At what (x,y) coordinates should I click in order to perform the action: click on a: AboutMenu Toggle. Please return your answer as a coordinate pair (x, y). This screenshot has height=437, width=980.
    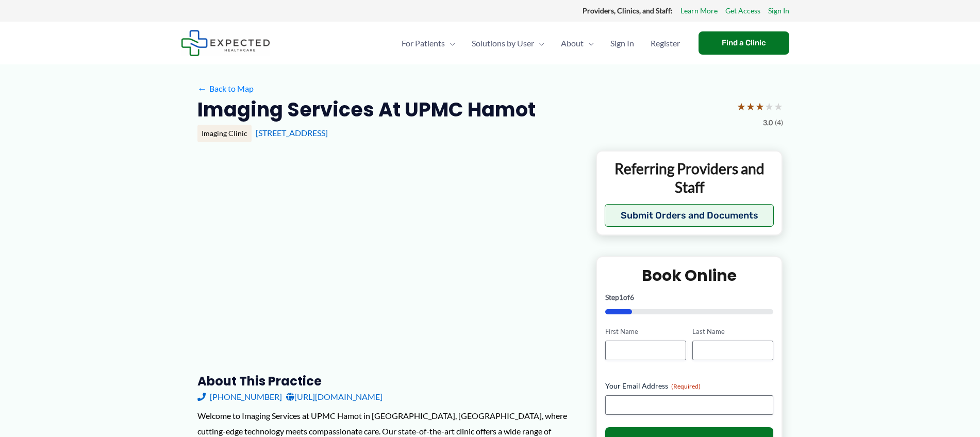
    Looking at the image, I should click on (578, 43).